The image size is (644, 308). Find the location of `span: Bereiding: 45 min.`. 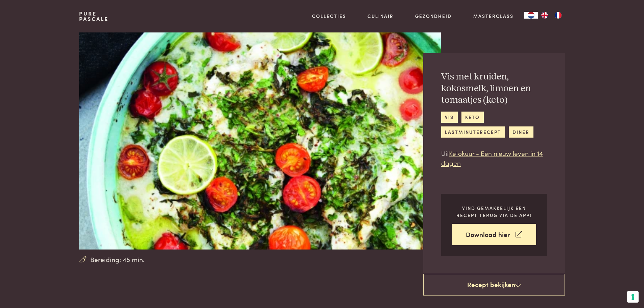

span: Bereiding: 45 min. is located at coordinates (117, 259).